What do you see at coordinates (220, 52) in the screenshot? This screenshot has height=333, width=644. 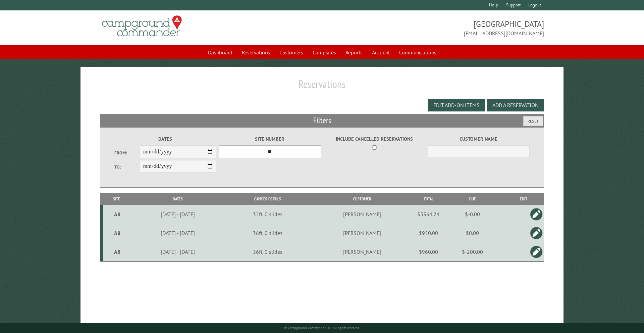 I see `a: Dashboard` at bounding box center [220, 52].